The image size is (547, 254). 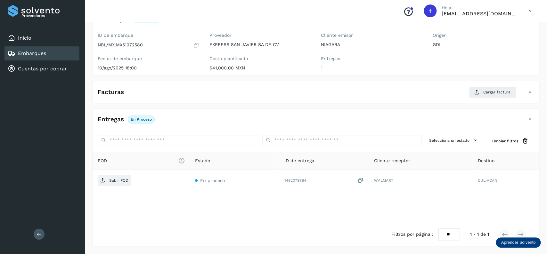 I want to click on button: Cargar factura, so click(x=492, y=92).